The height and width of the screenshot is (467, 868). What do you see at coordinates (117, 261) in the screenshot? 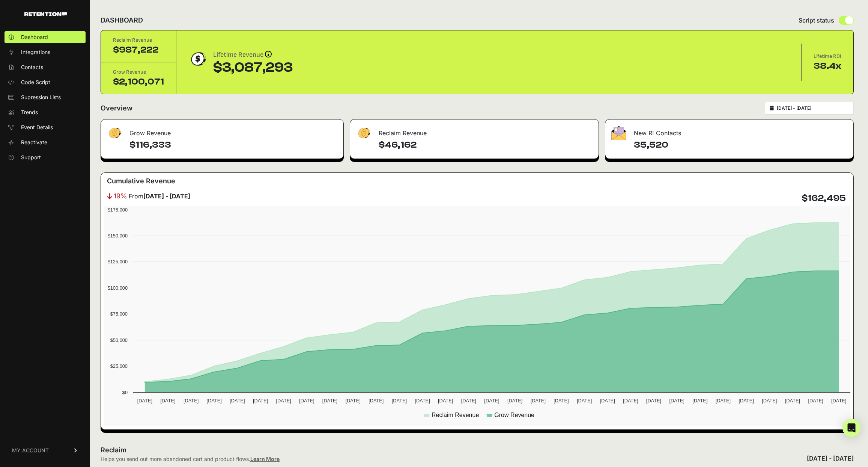
I see `text: $125,000` at bounding box center [117, 261].